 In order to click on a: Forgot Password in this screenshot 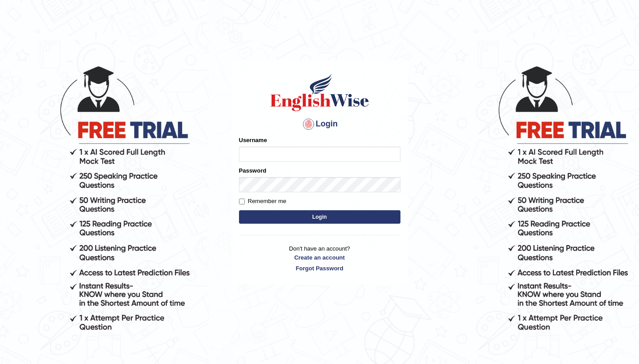, I will do `click(320, 268)`.